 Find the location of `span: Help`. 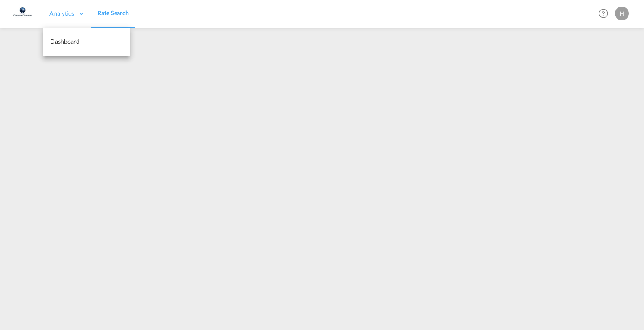

span: Help is located at coordinates (603, 13).